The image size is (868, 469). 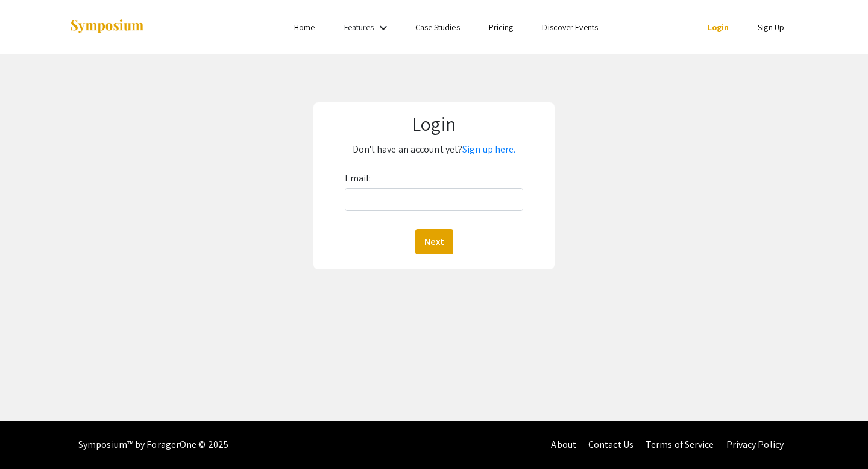 What do you see at coordinates (755, 444) in the screenshot?
I see `a: Privacy Policy` at bounding box center [755, 444].